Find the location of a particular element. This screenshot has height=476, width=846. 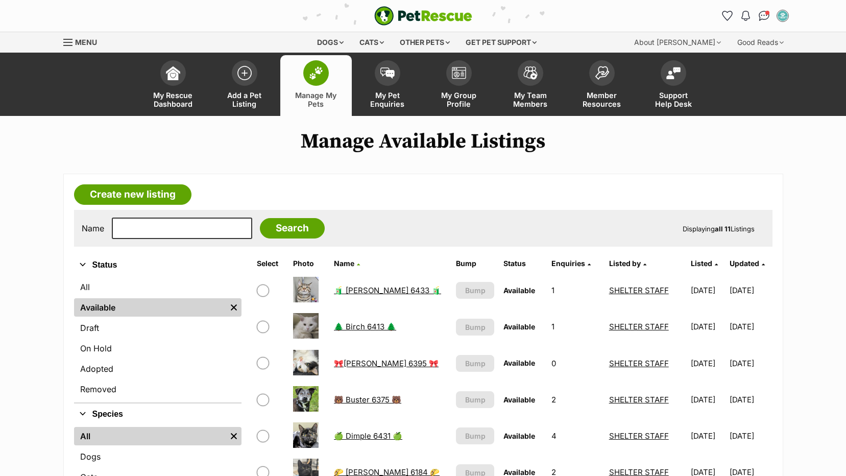

span: Updated is located at coordinates (744, 263).